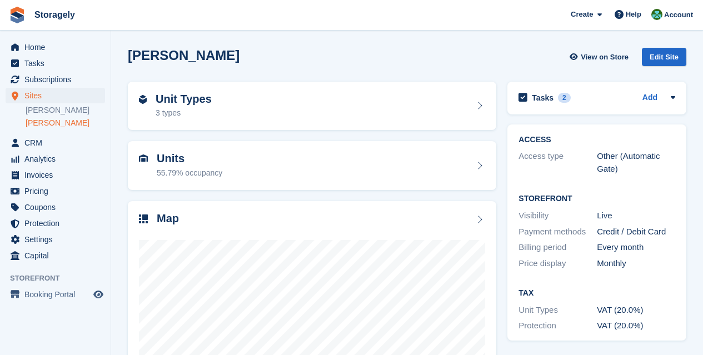 This screenshot has width=703, height=355. Describe the element at coordinates (664, 57) in the screenshot. I see `div: Edit Site` at that location.